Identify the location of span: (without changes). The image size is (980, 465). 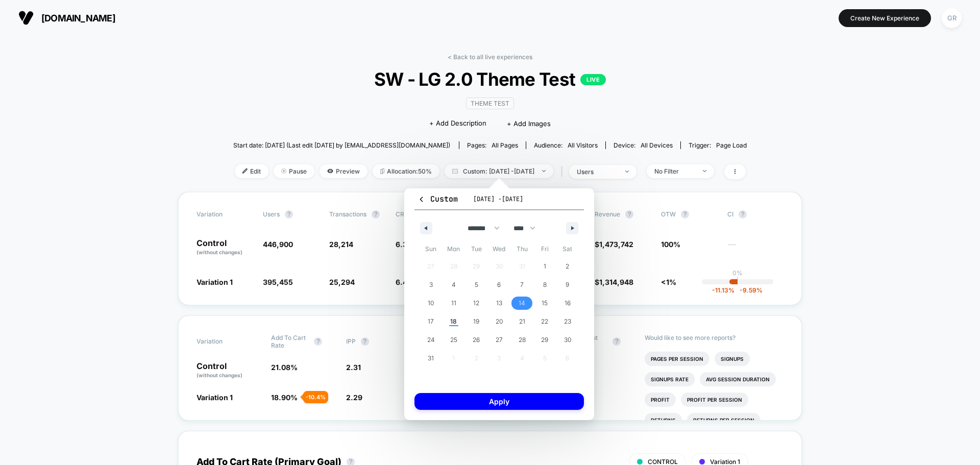
(219, 253).